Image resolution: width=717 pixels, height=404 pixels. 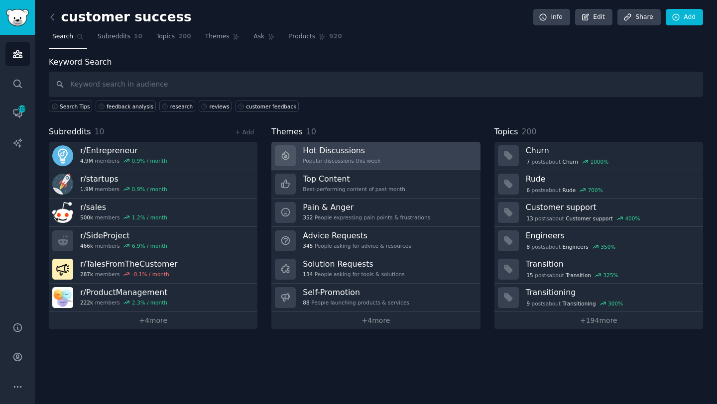 I want to click on div: customer feedback, so click(x=271, y=107).